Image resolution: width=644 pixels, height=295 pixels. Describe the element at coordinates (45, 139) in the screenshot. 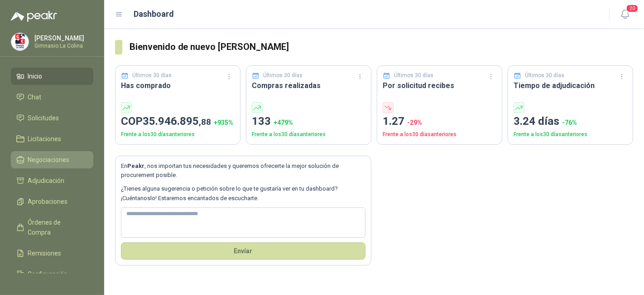

I see `span: Licitaciones` at that location.